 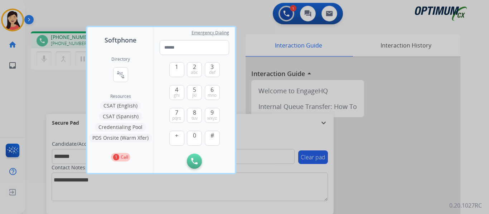 I want to click on span: abc, so click(x=194, y=73).